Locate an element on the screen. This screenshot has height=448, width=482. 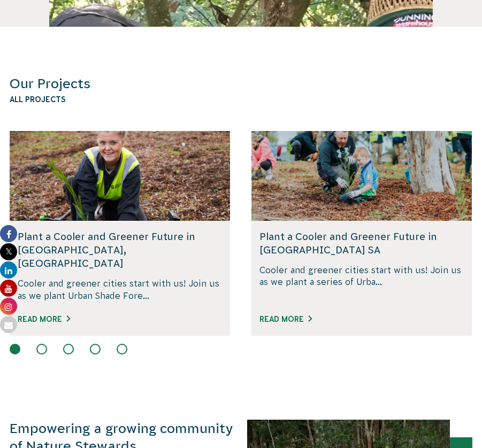
a: All Projects is located at coordinates (41, 99).